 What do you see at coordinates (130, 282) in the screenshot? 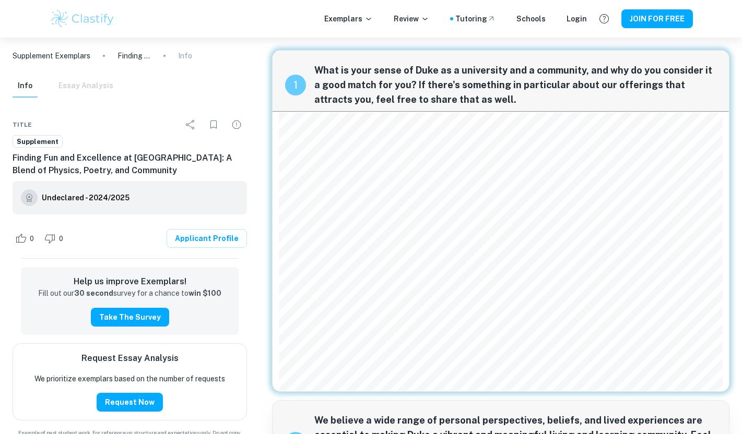
I see `h6: Help us improve Exemplars!` at bounding box center [130, 282].